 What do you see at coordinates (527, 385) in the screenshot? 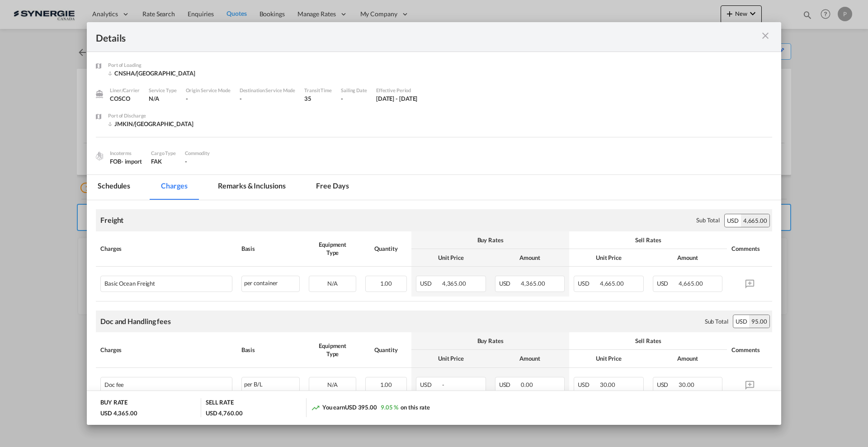
I see `span: 0.00` at bounding box center [527, 385].